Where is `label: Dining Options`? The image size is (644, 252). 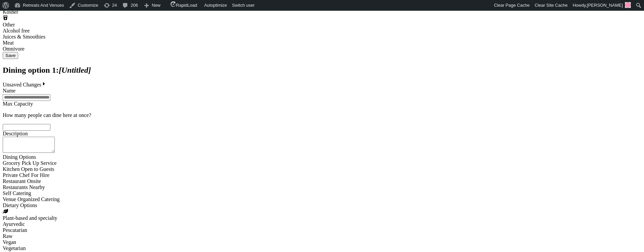 label: Dining Options is located at coordinates (19, 157).